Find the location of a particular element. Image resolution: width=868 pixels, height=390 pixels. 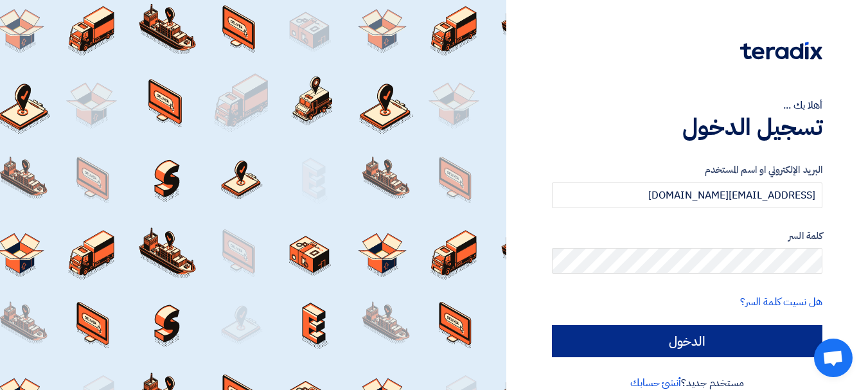

label: البريد الإلكتروني او اسم المستخدم is located at coordinates (687, 169).